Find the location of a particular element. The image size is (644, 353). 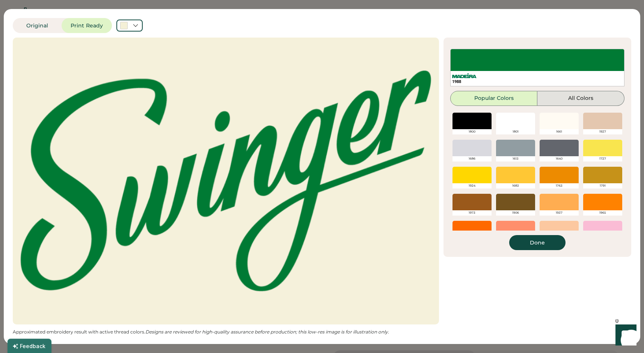

div: 1927 is located at coordinates (602, 132).